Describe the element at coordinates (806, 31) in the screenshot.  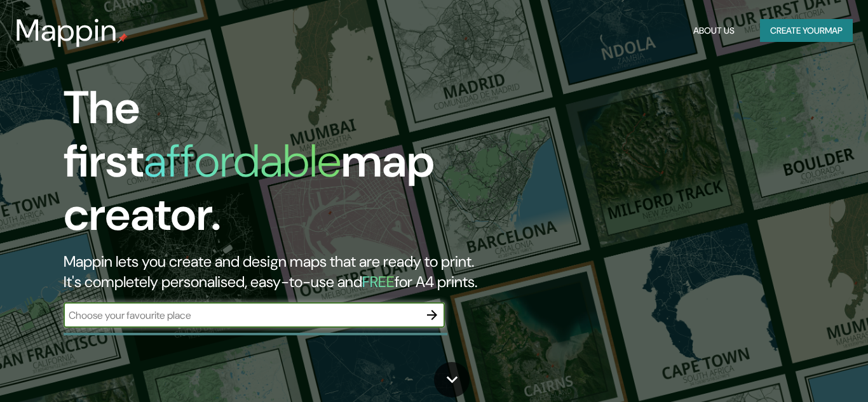
I see `button: Create yourmap` at that location.